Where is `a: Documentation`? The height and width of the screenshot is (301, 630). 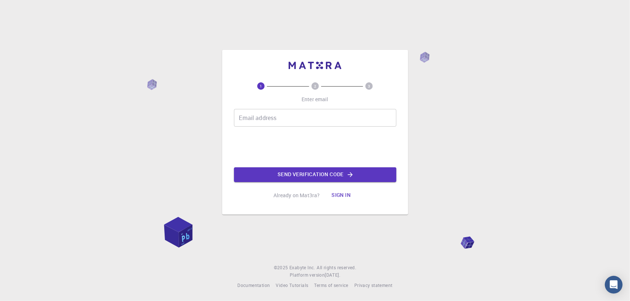
a: Documentation is located at coordinates (254, 285).